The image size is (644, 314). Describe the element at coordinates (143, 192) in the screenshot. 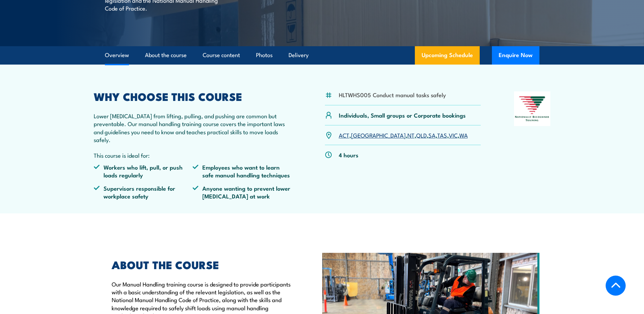

I see `li: Supervisors responsible for workplace safety` at that location.